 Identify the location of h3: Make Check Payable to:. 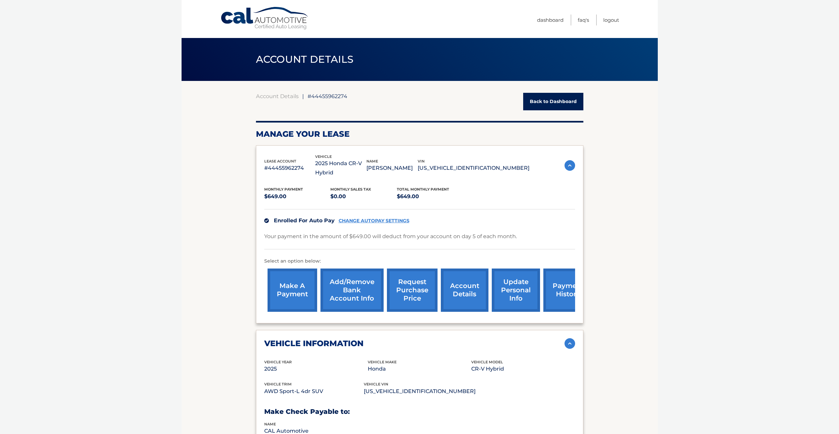
(419, 412).